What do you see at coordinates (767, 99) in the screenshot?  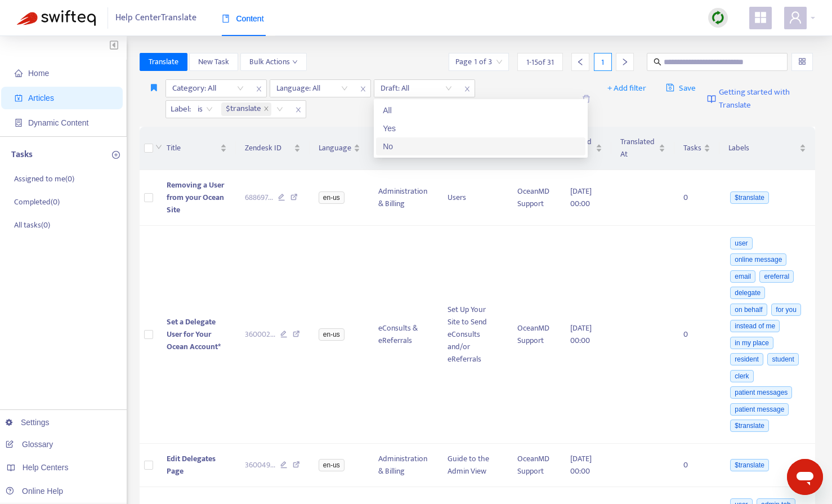 I see `span: Getting started with Translate` at bounding box center [767, 99].